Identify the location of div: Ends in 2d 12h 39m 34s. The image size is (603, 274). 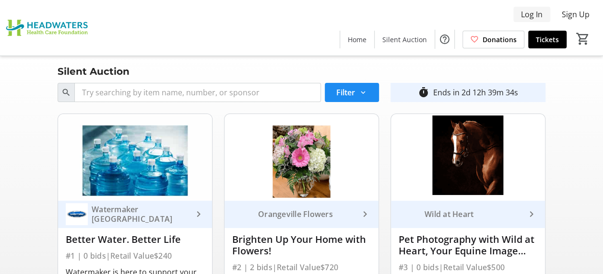
(475, 93).